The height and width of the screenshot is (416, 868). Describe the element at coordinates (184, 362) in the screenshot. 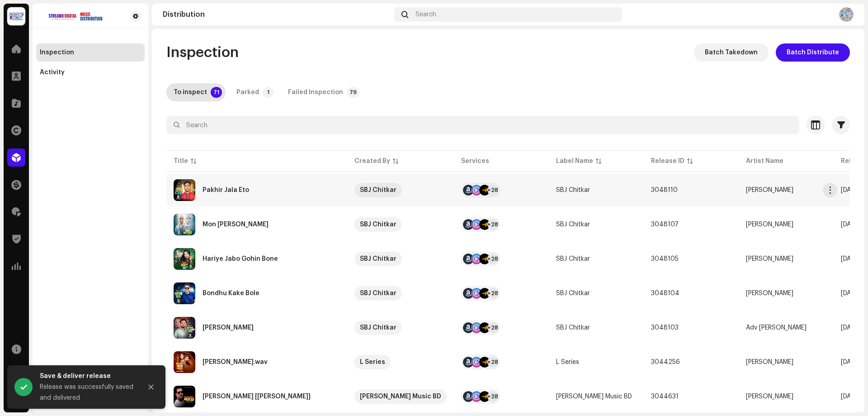

I see `img: 88e99311-aa06-4019-a5b3-fdd7ecaccffe` at that location.